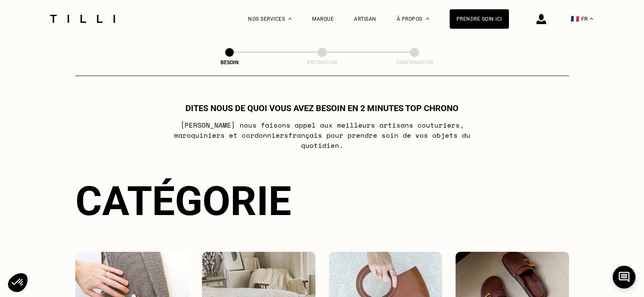  Describe the element at coordinates (365, 19) in the screenshot. I see `div: Artisan` at that location.